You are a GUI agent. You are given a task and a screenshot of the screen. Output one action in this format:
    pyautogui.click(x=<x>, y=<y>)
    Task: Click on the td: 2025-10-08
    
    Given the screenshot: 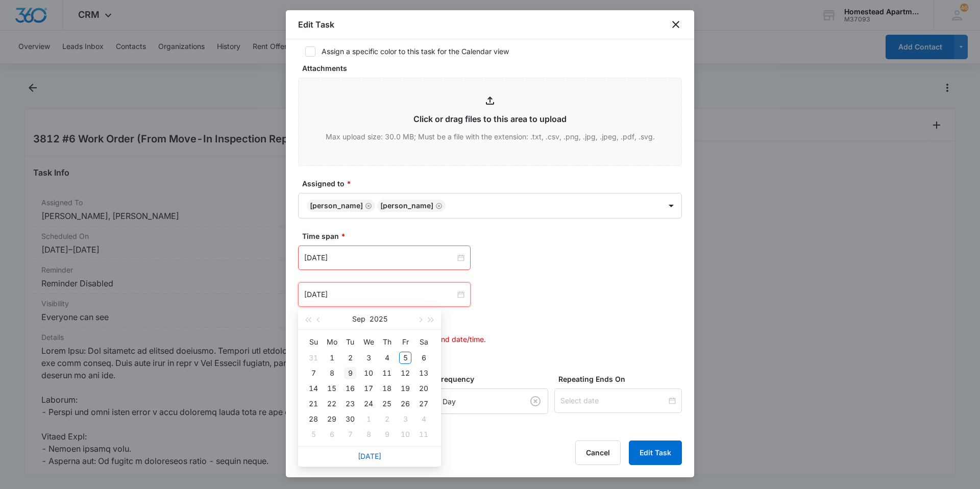 What is the action you would take?
    pyautogui.click(x=368, y=435)
    